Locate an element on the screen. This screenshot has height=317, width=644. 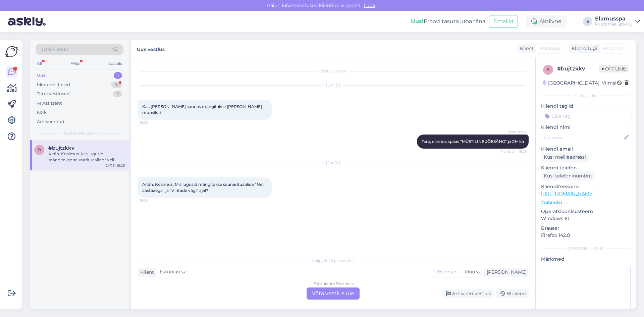
div: Kliendi info is located at coordinates (586, 96).